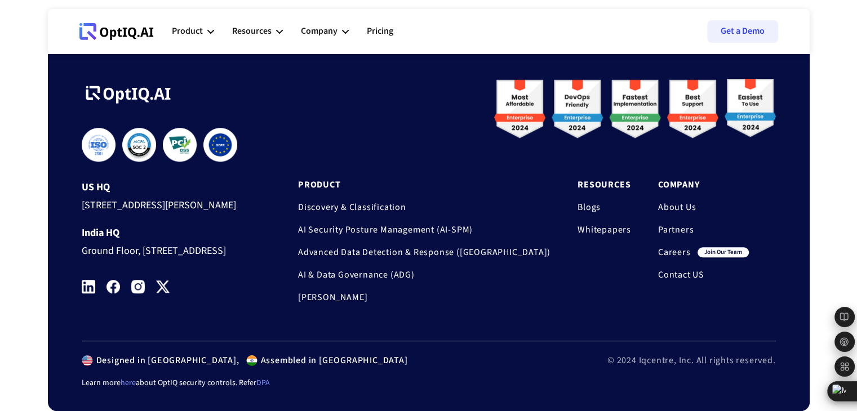 Image resolution: width=857 pixels, height=411 pixels. I want to click on a: Whitepapers, so click(604, 230).